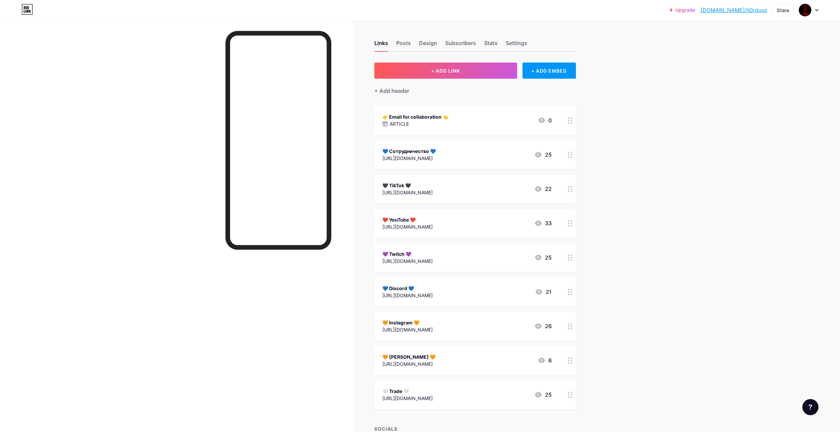 This screenshot has width=840, height=432. What do you see at coordinates (415, 117) in the screenshot?
I see `div: 👉 Email for collaboration 👈` at bounding box center [415, 117].